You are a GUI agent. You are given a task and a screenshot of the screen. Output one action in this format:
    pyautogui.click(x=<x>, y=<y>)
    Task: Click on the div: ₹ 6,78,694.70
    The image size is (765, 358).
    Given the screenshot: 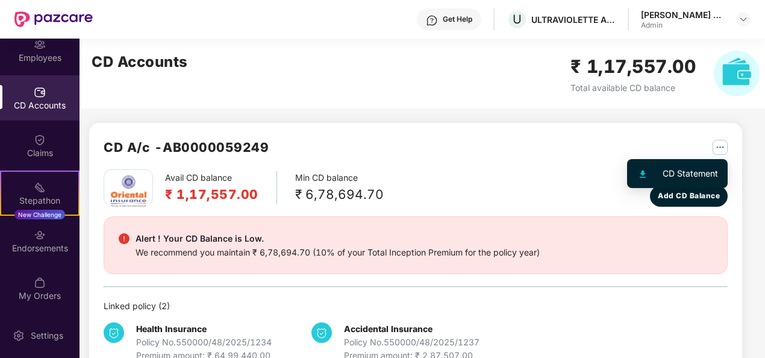 What is the action you would take?
    pyautogui.click(x=339, y=194)
    